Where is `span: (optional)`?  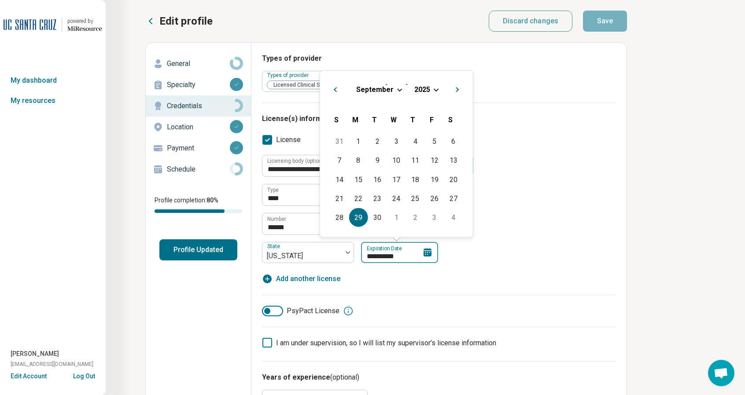 span: (optional) is located at coordinates (345, 377).